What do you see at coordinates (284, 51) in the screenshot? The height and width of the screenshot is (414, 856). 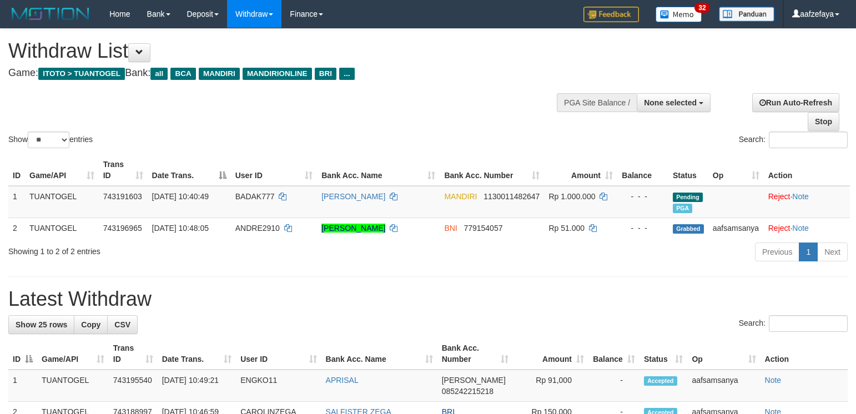 I see `h1: Withdraw List` at bounding box center [284, 51].